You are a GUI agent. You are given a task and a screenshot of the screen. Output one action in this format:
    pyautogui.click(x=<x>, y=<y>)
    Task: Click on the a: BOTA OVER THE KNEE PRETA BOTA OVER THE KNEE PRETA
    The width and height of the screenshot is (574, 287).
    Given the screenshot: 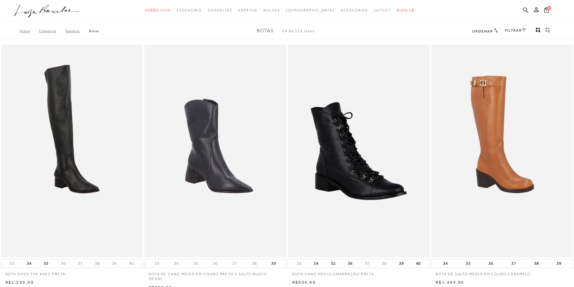 What is the action you would take?
    pyautogui.click(x=72, y=151)
    